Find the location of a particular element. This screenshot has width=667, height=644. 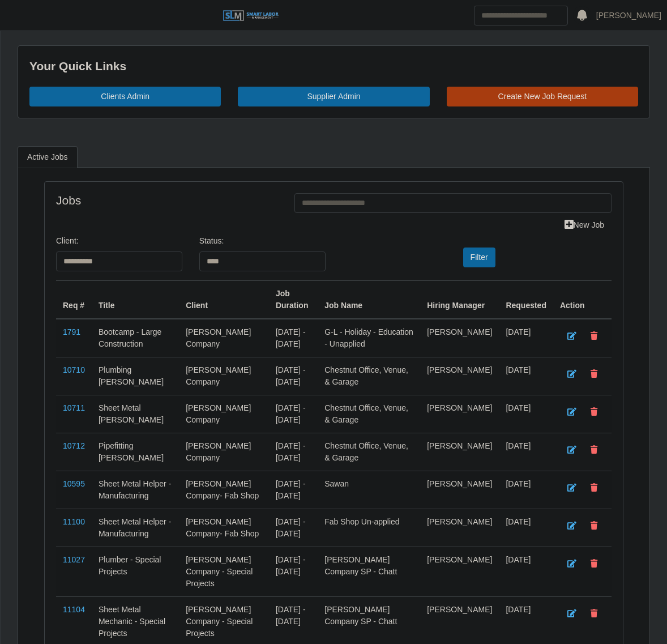

a: 11100 is located at coordinates (73, 522).